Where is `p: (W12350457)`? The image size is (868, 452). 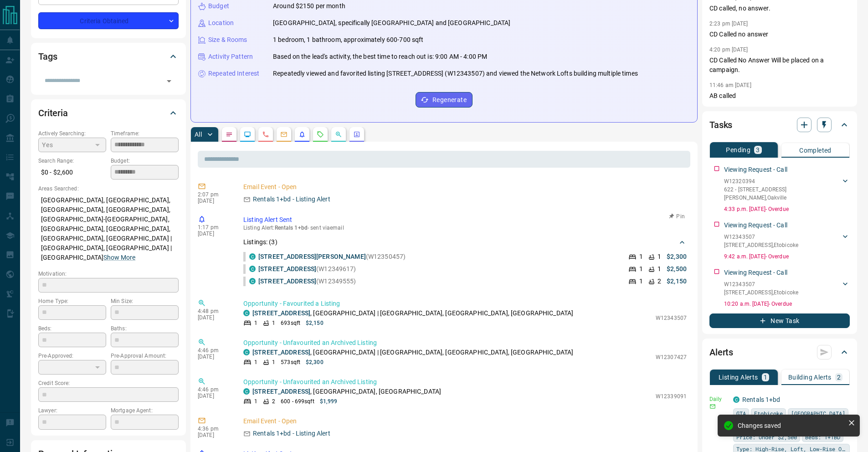 p: (W12350457) is located at coordinates (332, 257).